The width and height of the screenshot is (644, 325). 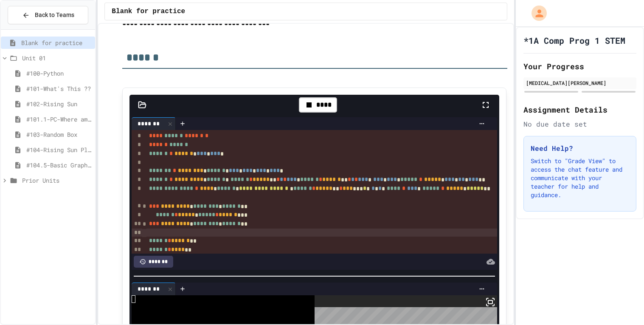 I want to click on h3: Need Help?, so click(x=580, y=148).